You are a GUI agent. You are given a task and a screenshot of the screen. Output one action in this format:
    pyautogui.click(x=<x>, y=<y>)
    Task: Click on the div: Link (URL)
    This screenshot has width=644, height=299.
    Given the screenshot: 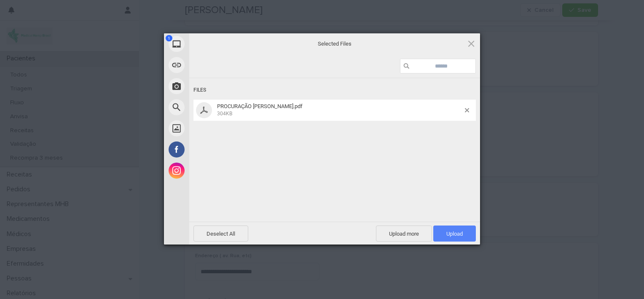 What is the action you would take?
    pyautogui.click(x=214, y=65)
    